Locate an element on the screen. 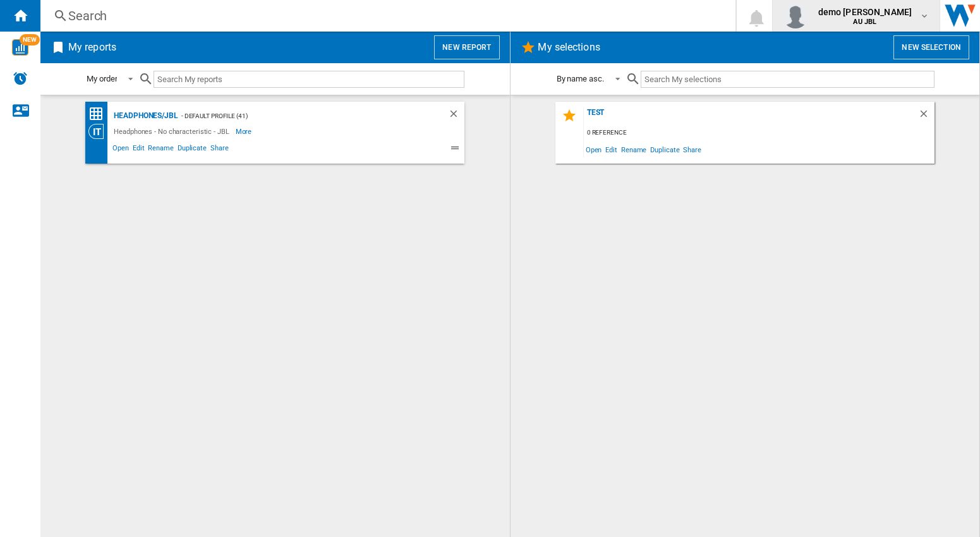  h2: My selections is located at coordinates (569, 47).